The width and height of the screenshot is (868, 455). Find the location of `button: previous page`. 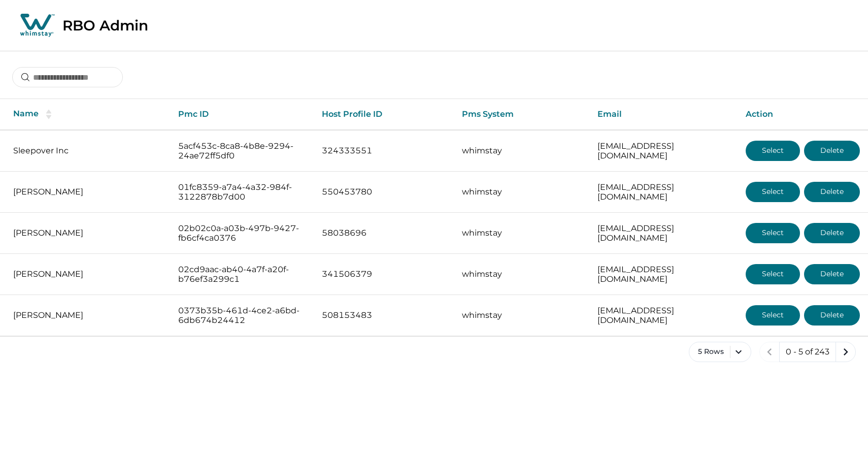

button: previous page is located at coordinates (769, 352).